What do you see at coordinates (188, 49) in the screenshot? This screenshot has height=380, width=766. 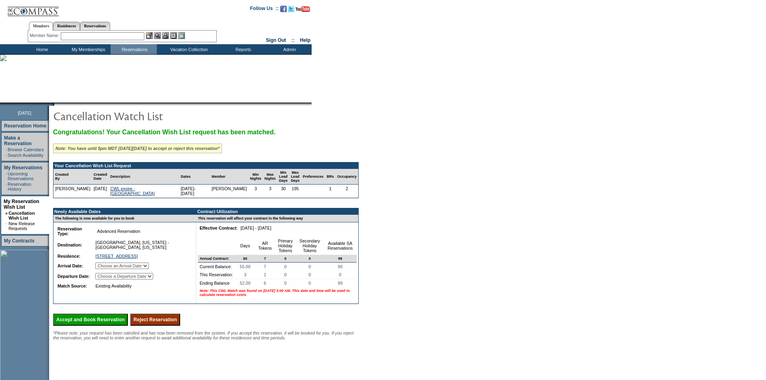 I see `td: Vacation Collection` at bounding box center [188, 49].